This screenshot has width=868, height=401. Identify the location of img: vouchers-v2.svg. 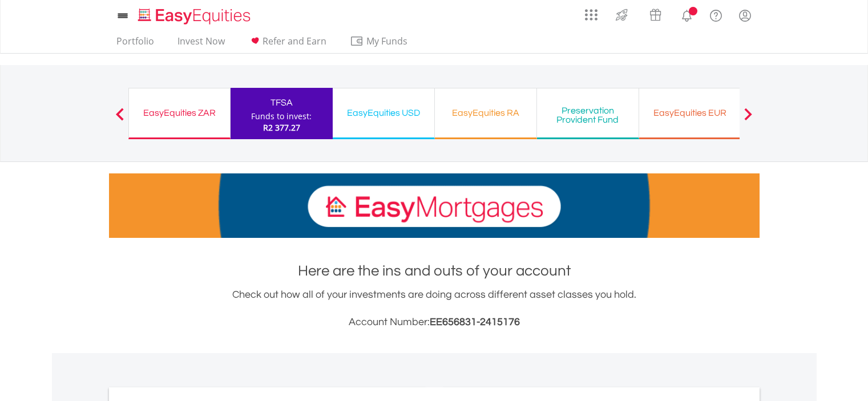
(655, 15).